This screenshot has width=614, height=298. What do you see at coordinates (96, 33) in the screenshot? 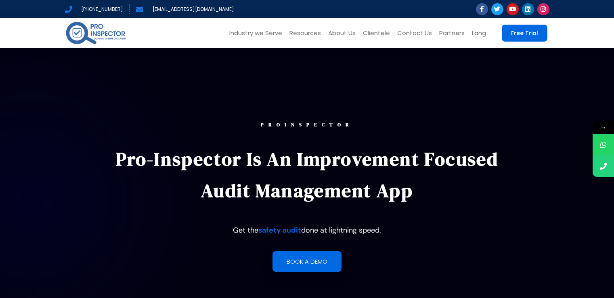
I see `img: pro-inspector-logo` at bounding box center [96, 33].